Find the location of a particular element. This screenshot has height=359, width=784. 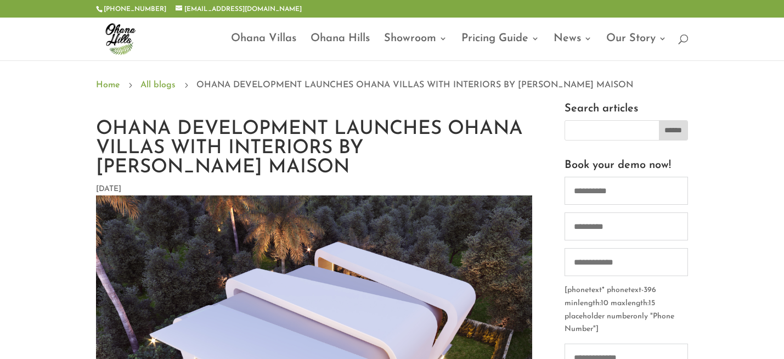

a: News is located at coordinates (573, 47).